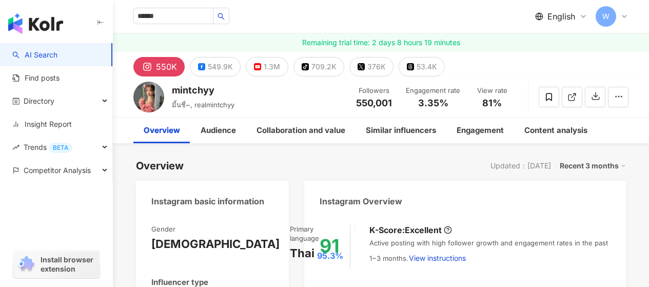 The image size is (649, 287). Describe the element at coordinates (381, 43) in the screenshot. I see `a: Remaining trial time: 2 days 8 hours 19 minutes` at that location.